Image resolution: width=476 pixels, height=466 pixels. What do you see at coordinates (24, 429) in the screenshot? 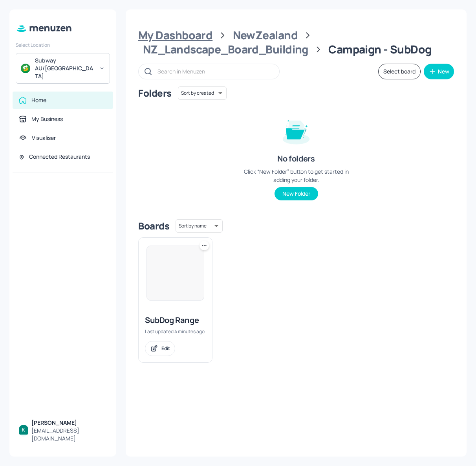
I see `img: ACg8ocKBIlbXoTTzaZ8RZ_0B6YnoiWvEjOPx6MQW7xFGuDwnGH3hbQ=s96-c` at bounding box center [24, 429].